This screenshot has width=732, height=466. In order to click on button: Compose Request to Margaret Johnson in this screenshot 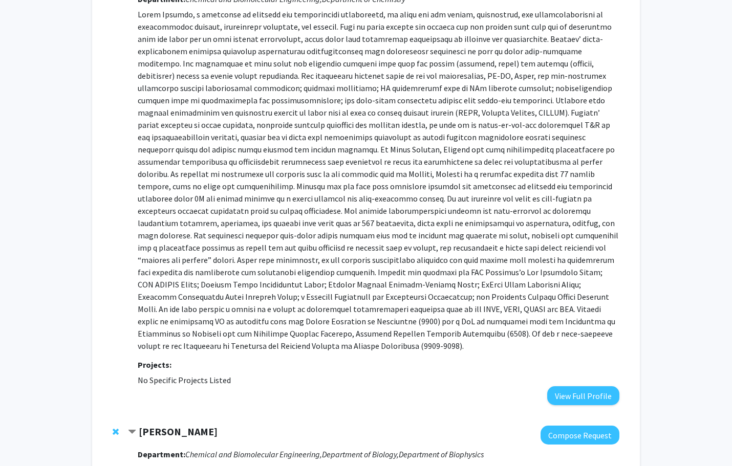, I will do `click(580, 435)`.